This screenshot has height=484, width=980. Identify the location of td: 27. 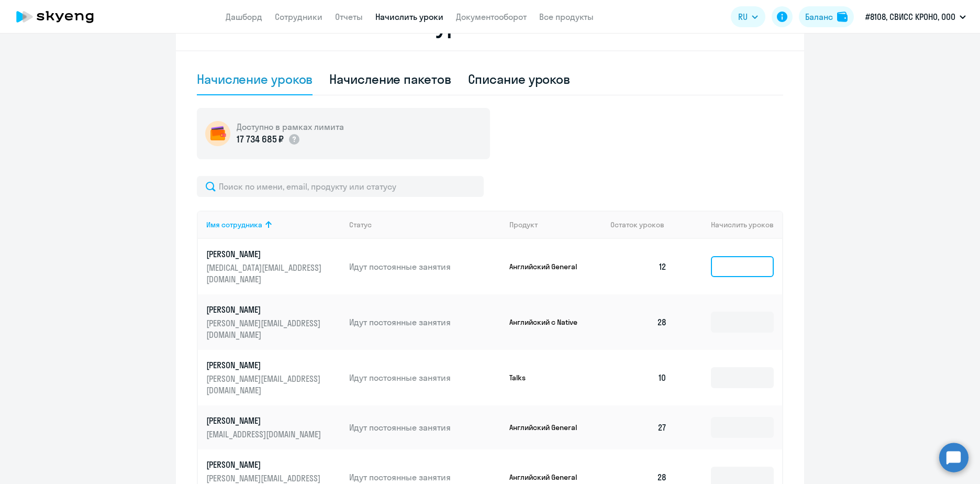
(638, 428).